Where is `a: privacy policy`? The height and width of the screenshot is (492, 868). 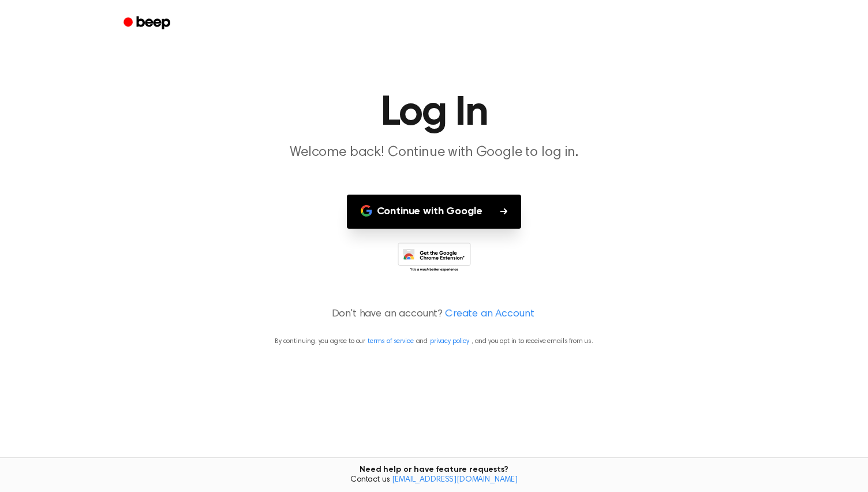
a: privacy policy is located at coordinates (450, 341).